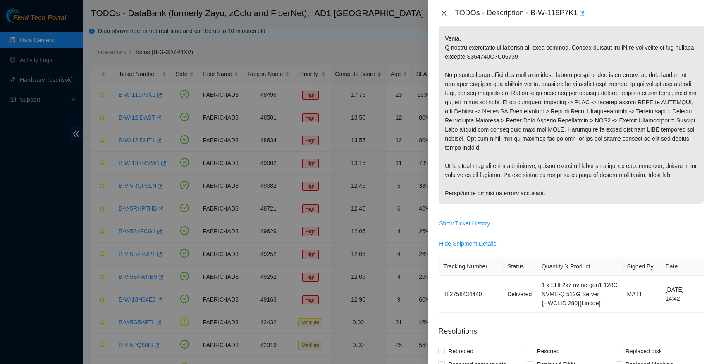 This screenshot has width=714, height=364. I want to click on span: Rebooted, so click(460, 351).